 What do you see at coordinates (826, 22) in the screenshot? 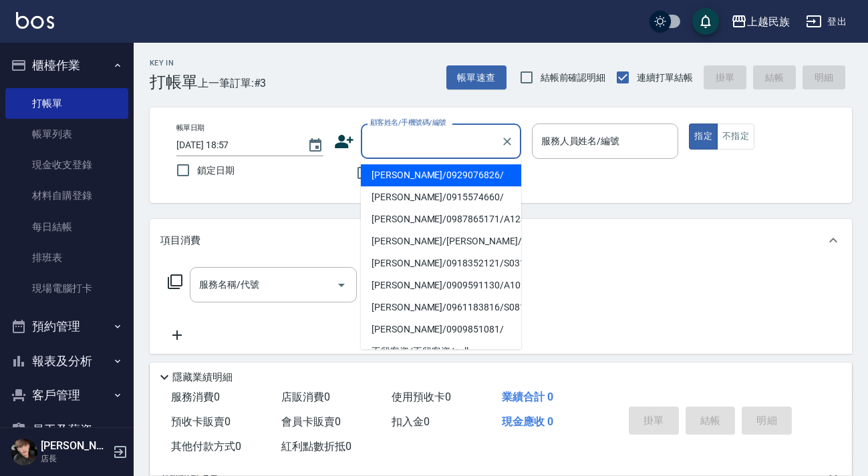
I see `button: 登出` at bounding box center [826, 22].